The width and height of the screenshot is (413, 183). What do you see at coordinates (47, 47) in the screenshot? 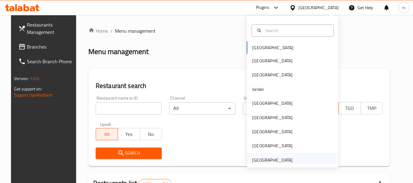
I see `a: Branches` at bounding box center [47, 47].